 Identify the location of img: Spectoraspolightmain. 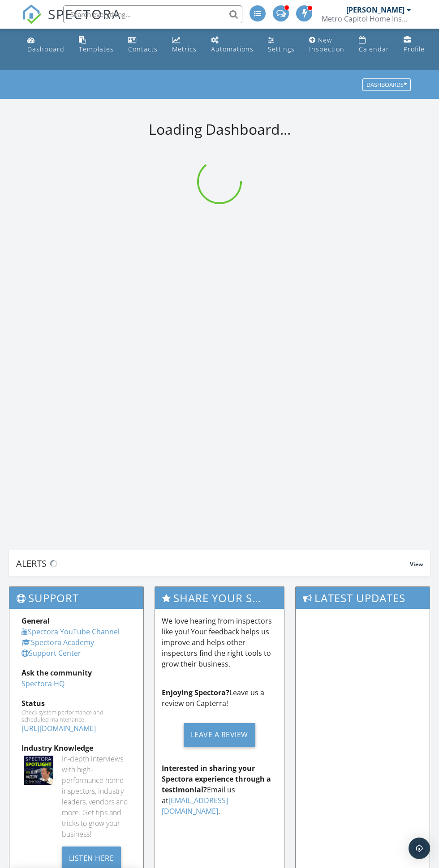
(39, 770).